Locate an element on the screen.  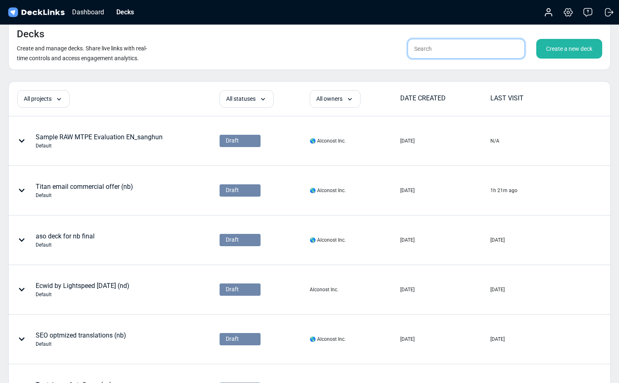
div: All statuses is located at coordinates (247, 99).